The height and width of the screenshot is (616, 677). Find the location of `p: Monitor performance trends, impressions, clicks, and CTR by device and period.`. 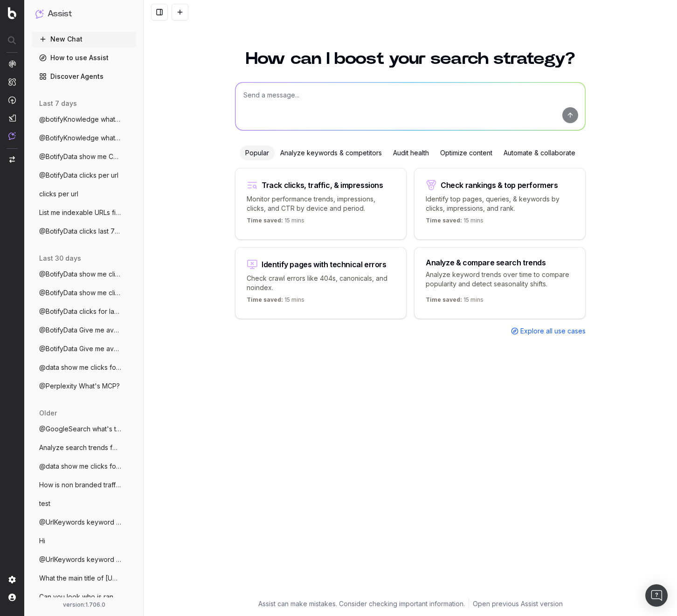

p: Monitor performance trends, impressions, clicks, and CTR by device and period. is located at coordinates (321, 204).